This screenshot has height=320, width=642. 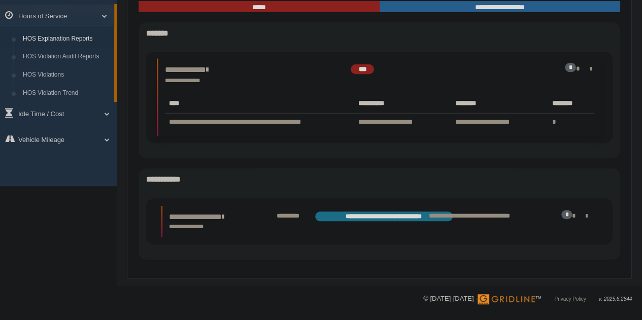 I want to click on a: HOS Violations, so click(x=66, y=75).